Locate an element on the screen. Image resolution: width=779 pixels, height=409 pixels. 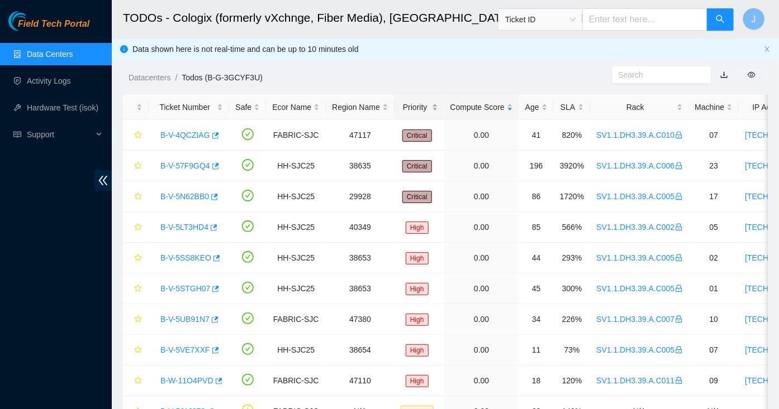
a: B-V-4QCZIAG is located at coordinates (185, 135).